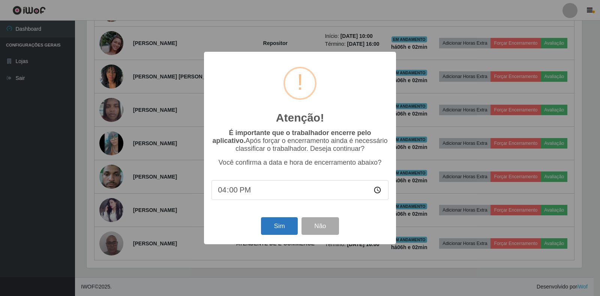  Describe the element at coordinates (300, 162) in the screenshot. I see `p: Você confirma a data e hora de encerramento abaixo?` at that location.